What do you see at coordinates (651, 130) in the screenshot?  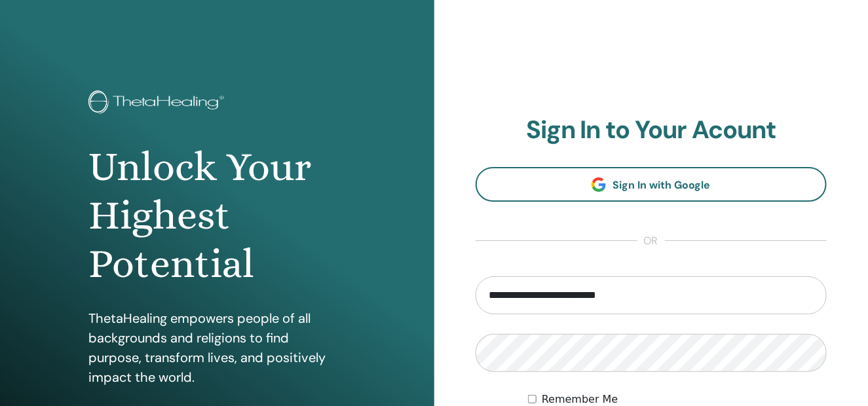 I see `h2: Sign In to Your Acount` at bounding box center [651, 130].